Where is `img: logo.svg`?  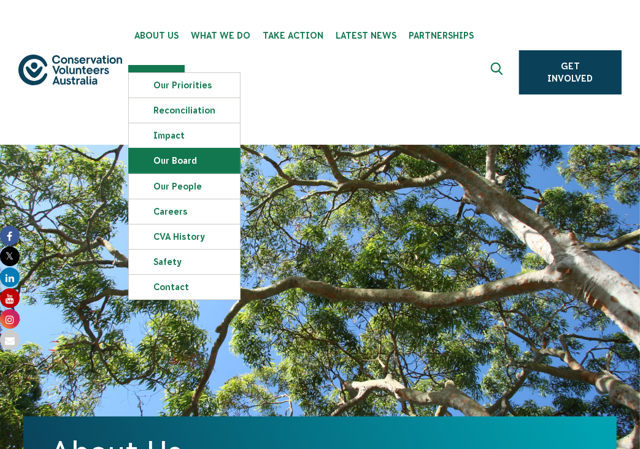
img: logo.svg is located at coordinates (70, 69).